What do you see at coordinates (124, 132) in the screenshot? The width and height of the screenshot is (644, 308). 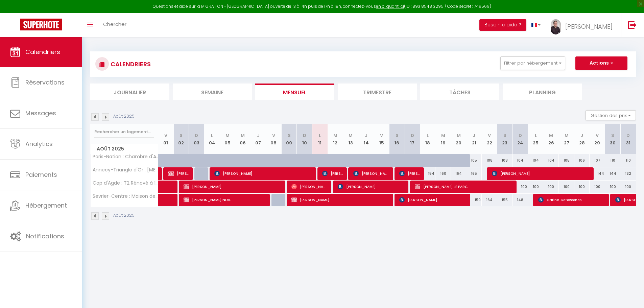 I see `input: Rechercher un logement...` at bounding box center [124, 132].